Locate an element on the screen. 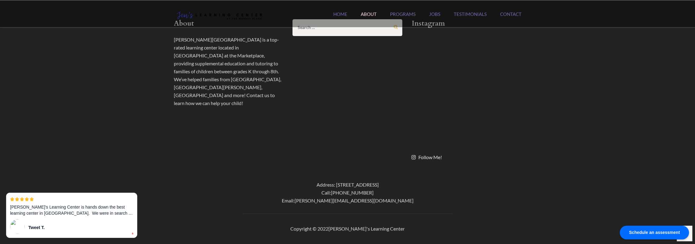  a: Testimonials is located at coordinates (470, 18).